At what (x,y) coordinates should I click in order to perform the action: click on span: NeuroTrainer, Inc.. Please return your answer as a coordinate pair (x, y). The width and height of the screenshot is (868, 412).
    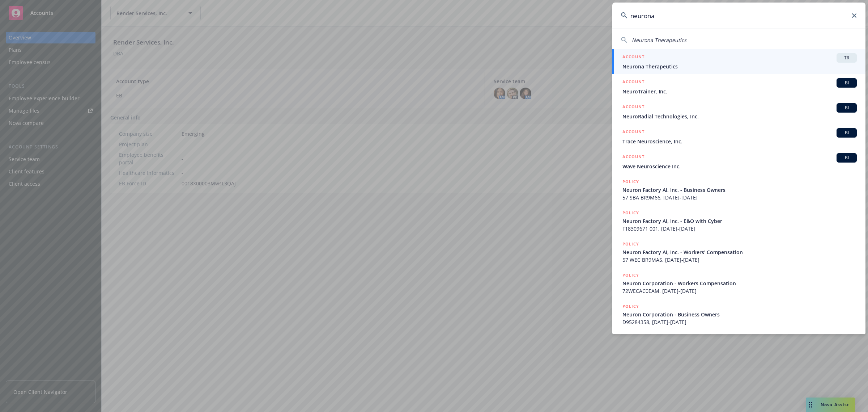
    Looking at the image, I should click on (740, 91).